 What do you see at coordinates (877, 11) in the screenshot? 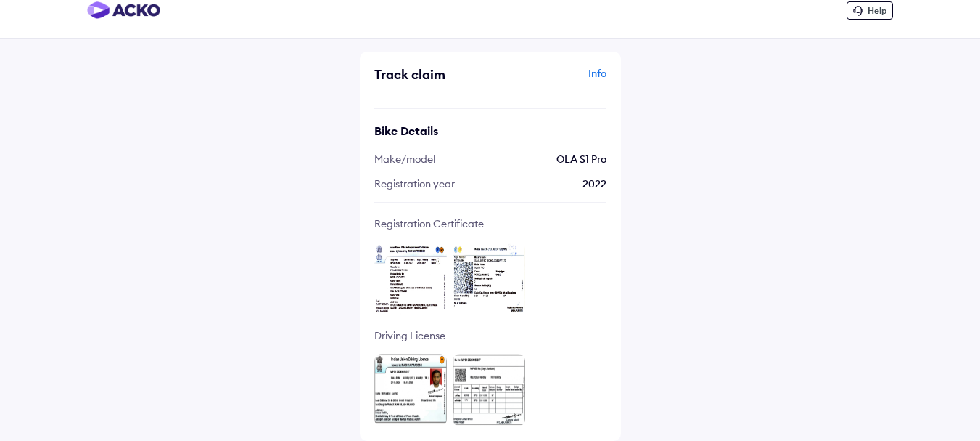
I see `span: Help` at bounding box center [877, 11].